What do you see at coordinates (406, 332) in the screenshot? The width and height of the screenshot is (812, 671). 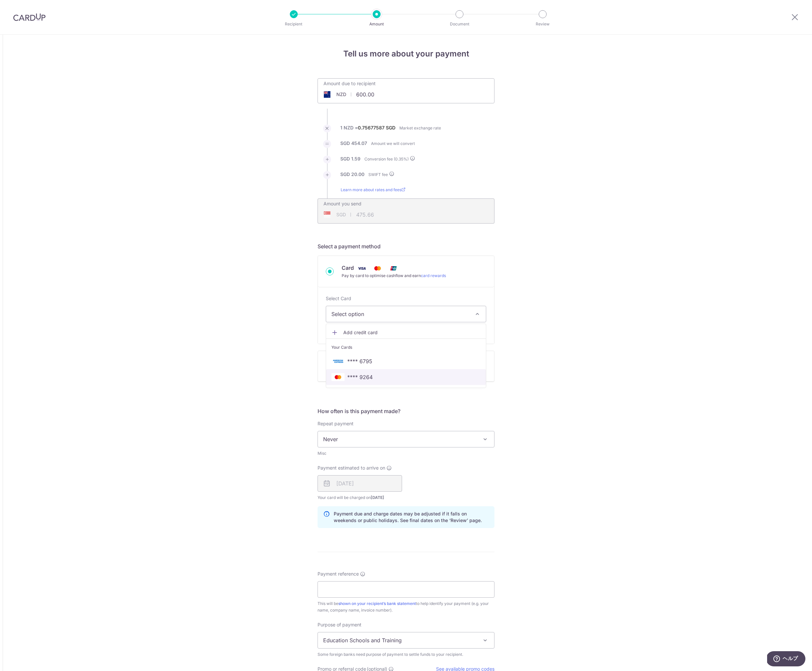 I see `a: Add credit card` at bounding box center [406, 332].